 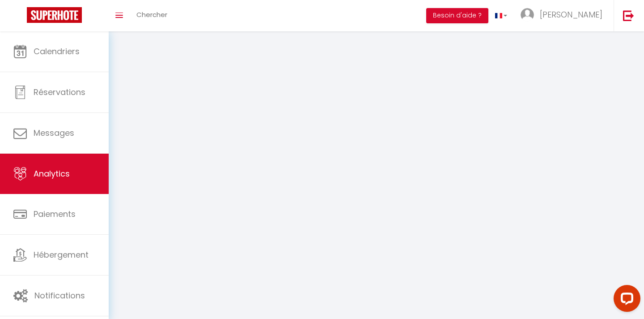 What do you see at coordinates (51, 174) in the screenshot?
I see `span: Analytics` at bounding box center [51, 174].